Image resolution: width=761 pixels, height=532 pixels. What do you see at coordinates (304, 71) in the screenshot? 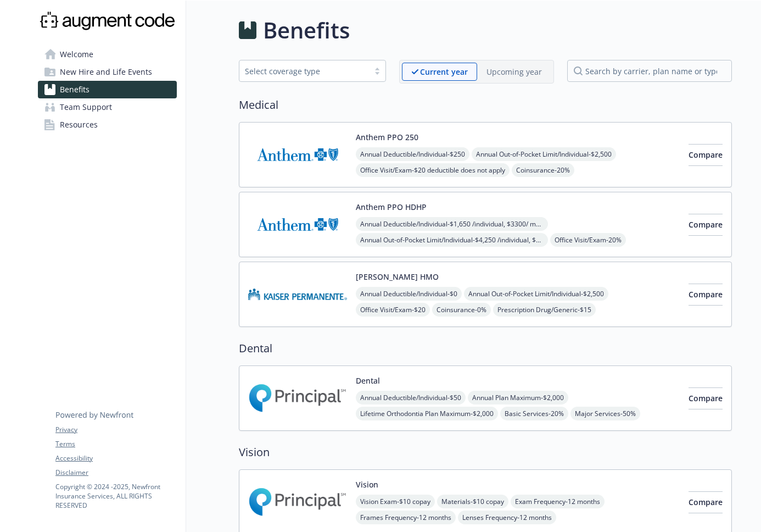
I see `div: Select coverage type` at bounding box center [304, 71].